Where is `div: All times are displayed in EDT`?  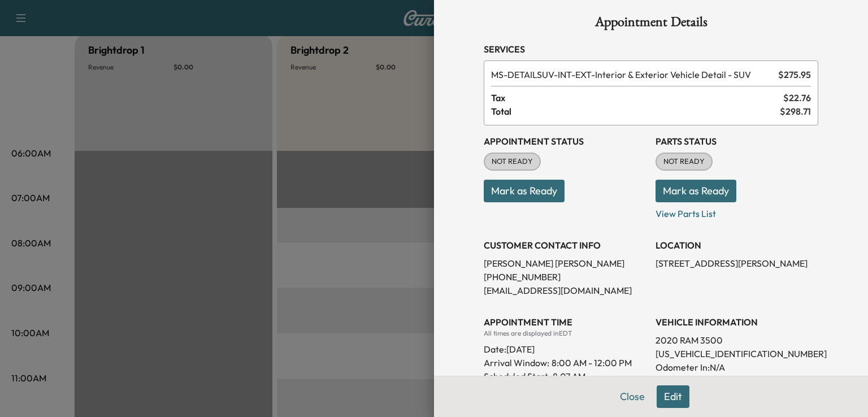 div: All times are displayed in EDT is located at coordinates (565, 334).